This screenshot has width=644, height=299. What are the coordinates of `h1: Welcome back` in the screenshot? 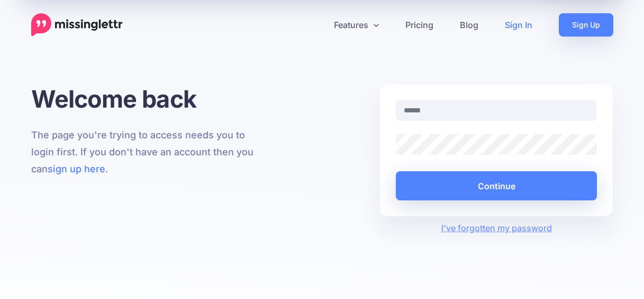 It's located at (148, 98).